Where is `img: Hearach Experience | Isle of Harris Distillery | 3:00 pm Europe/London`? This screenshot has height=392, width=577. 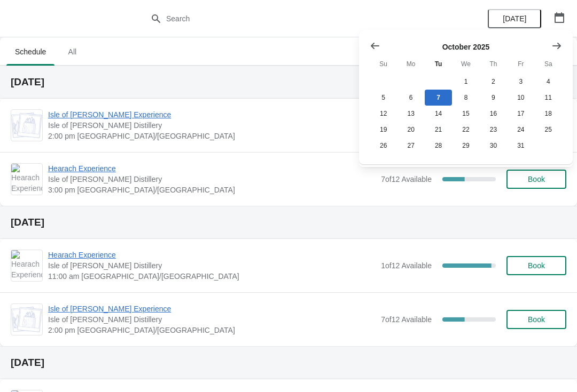 img: Hearach Experience | Isle of Harris Distillery | 3:00 pm Europe/London is located at coordinates (27, 179).